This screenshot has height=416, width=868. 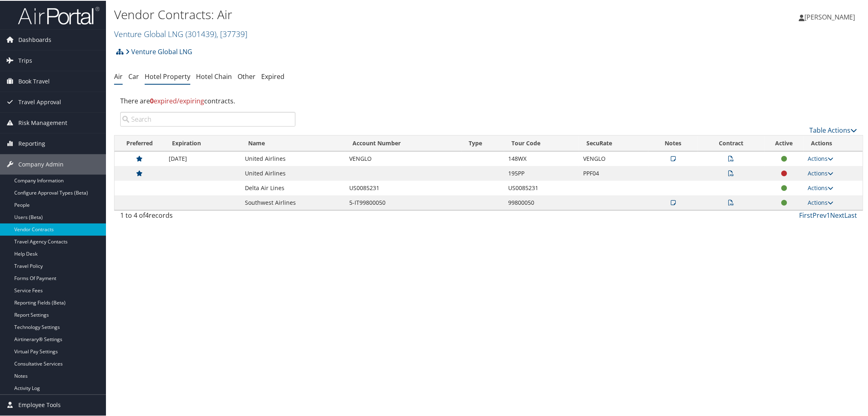 What do you see at coordinates (293, 187) in the screenshot?
I see `td: Delta Air Lines` at bounding box center [293, 187].